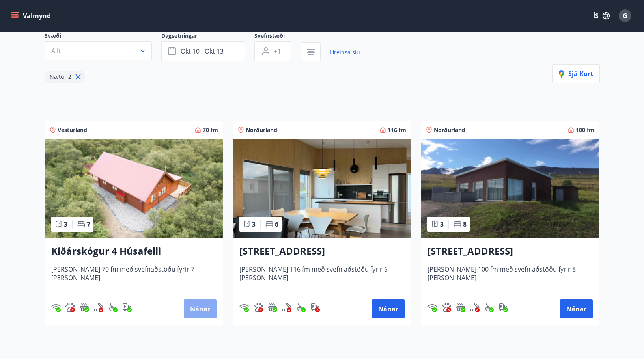  Describe the element at coordinates (32, 16) in the screenshot. I see `button: menu` at that location.